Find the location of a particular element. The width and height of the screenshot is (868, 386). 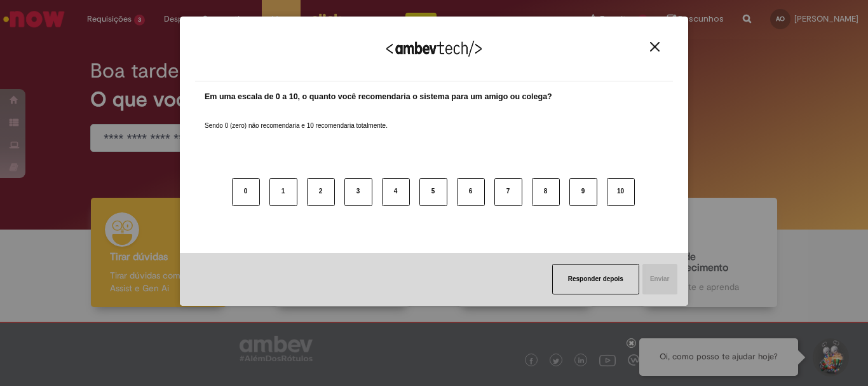

button: 8 is located at coordinates (546, 192).